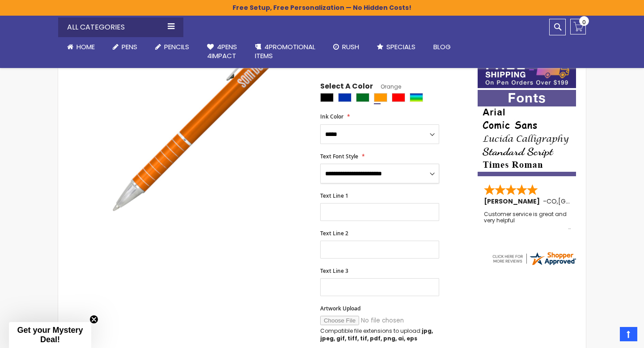 The width and height of the screenshot is (644, 348). I want to click on div: Assorted, so click(416, 97).